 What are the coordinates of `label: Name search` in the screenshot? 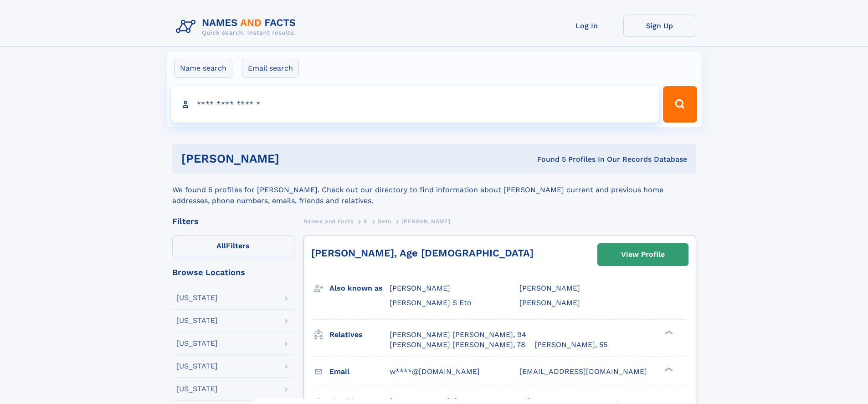 It's located at (203, 68).